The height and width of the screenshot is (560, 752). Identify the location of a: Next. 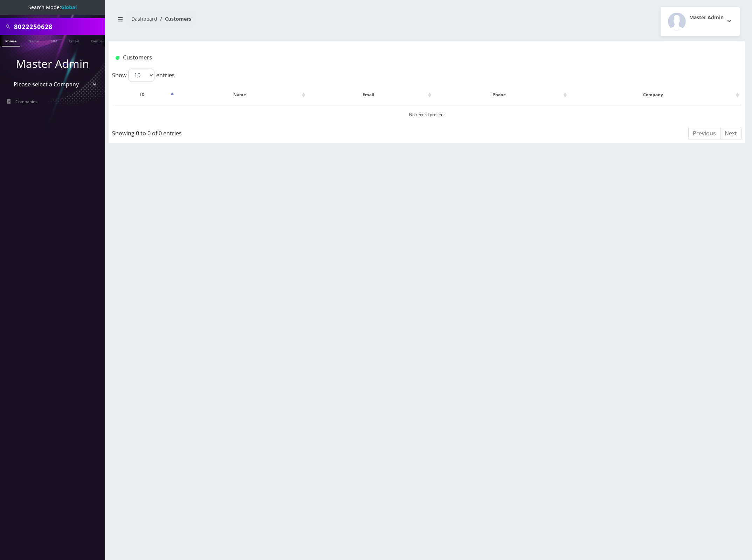
(731, 134).